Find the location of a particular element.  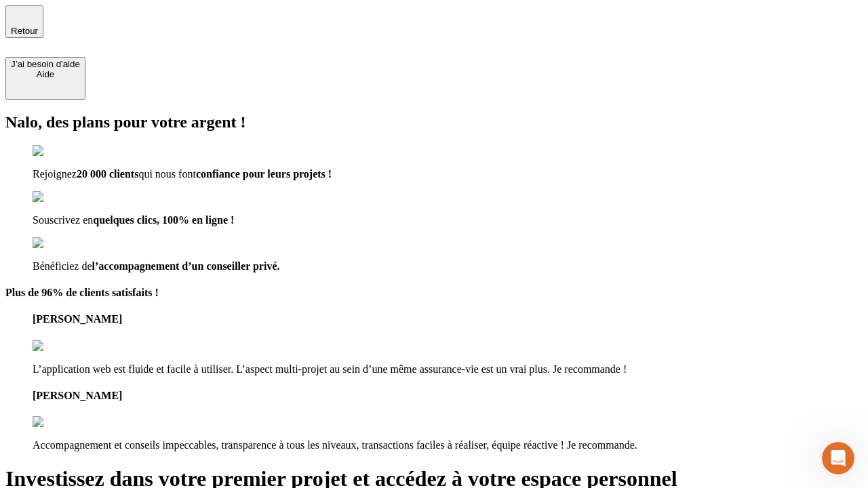

button: Retour is located at coordinates (24, 22).